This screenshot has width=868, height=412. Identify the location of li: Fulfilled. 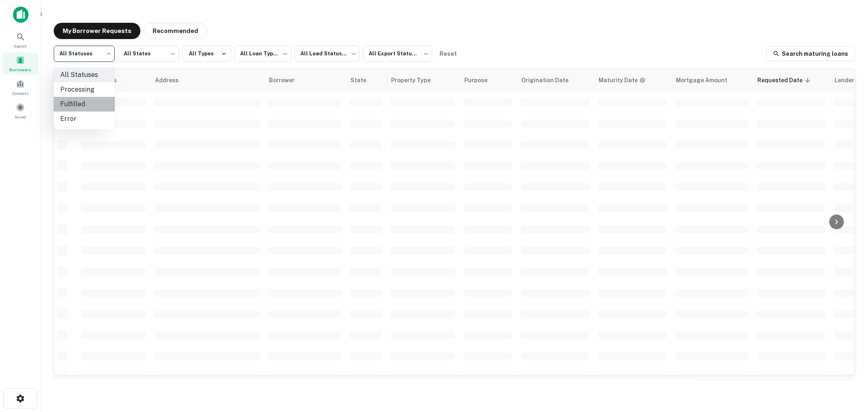
(84, 104).